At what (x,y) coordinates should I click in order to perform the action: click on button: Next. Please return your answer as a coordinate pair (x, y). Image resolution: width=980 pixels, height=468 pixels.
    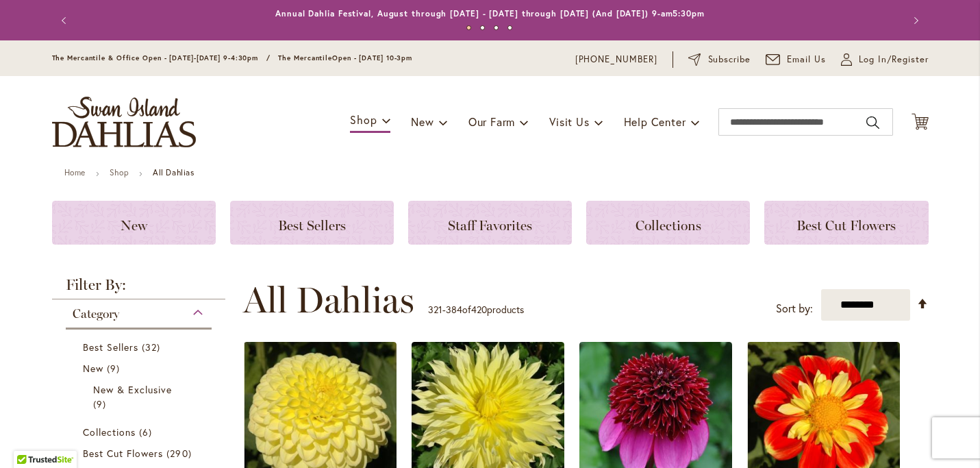
    Looking at the image, I should click on (915, 21).